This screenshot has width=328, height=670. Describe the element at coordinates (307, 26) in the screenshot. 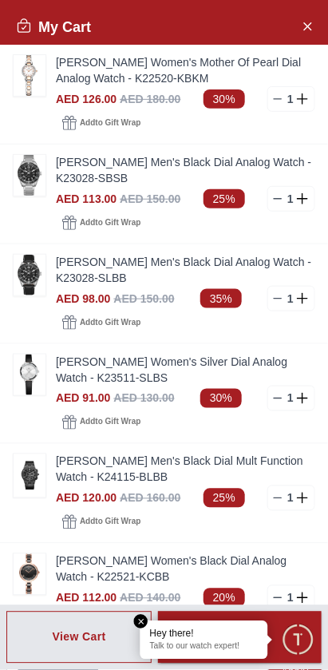

I see `button: Close Account` at that location.